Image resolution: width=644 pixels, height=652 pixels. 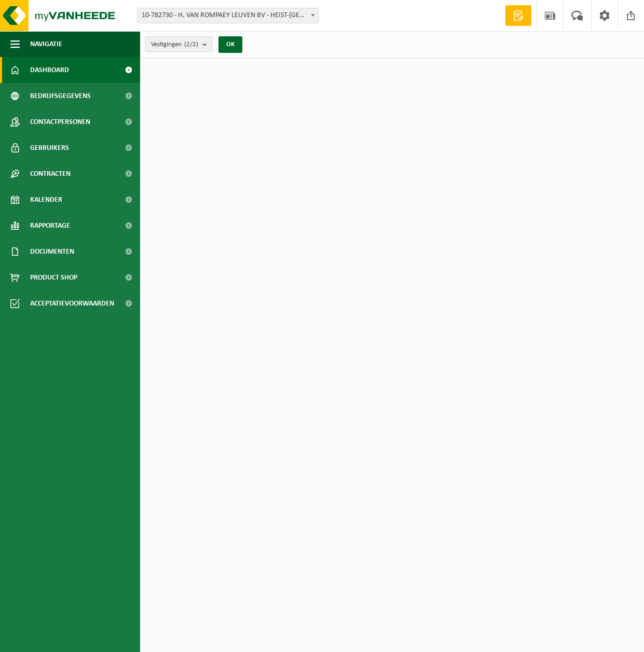 I want to click on button: OK, so click(x=231, y=45).